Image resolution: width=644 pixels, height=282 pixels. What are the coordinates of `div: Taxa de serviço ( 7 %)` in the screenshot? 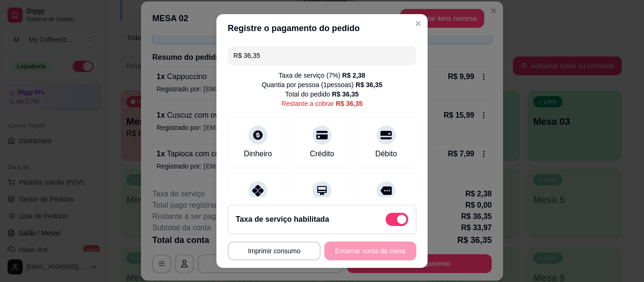 It's located at (322, 75).